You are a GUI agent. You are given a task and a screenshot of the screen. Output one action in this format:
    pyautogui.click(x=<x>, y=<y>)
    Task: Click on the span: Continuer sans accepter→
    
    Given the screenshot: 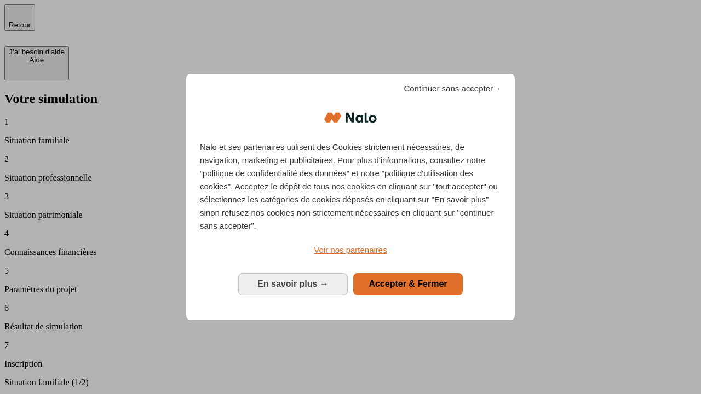 What is the action you would take?
    pyautogui.click(x=452, y=89)
    